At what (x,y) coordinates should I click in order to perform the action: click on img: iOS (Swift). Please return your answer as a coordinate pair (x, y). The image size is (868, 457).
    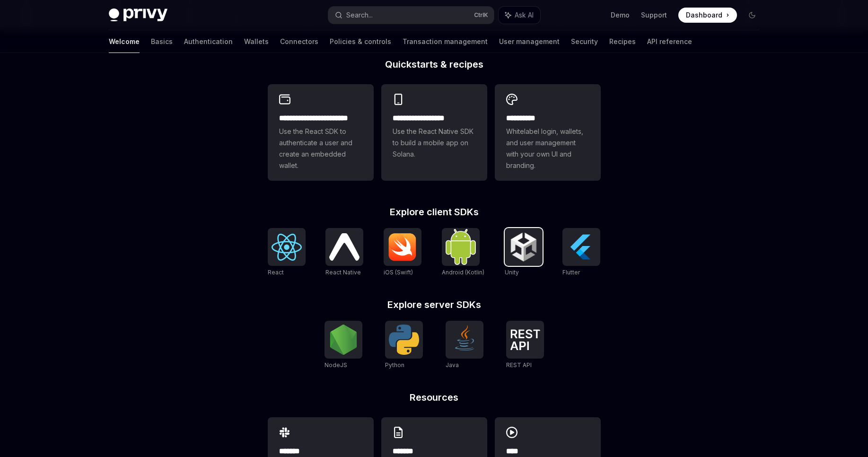
    Looking at the image, I should click on (403, 247).